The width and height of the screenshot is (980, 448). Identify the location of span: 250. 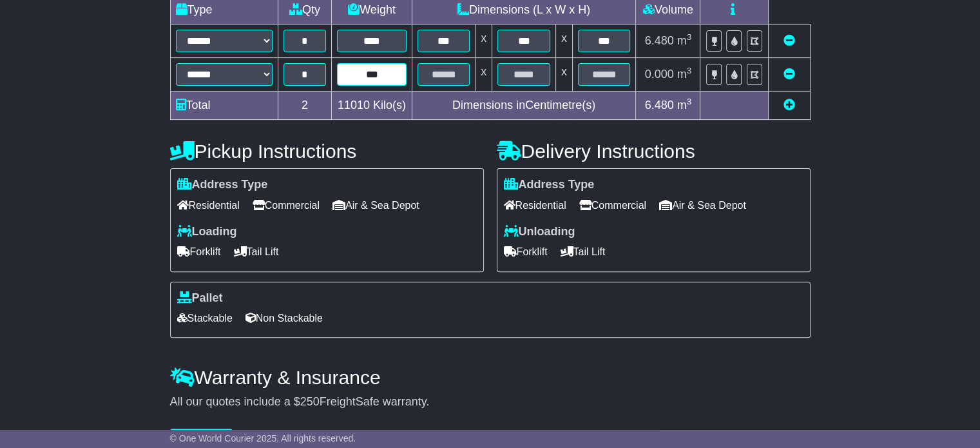
(310, 402).